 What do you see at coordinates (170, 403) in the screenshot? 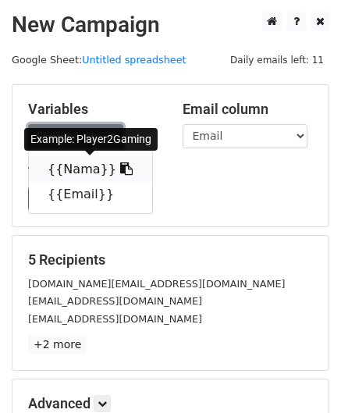
I see `h5: Advanced` at bounding box center [170, 403].